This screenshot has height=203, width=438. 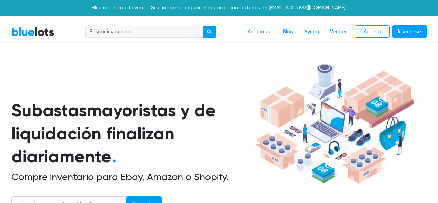 What do you see at coordinates (288, 32) in the screenshot?
I see `font: Blog` at bounding box center [288, 32].